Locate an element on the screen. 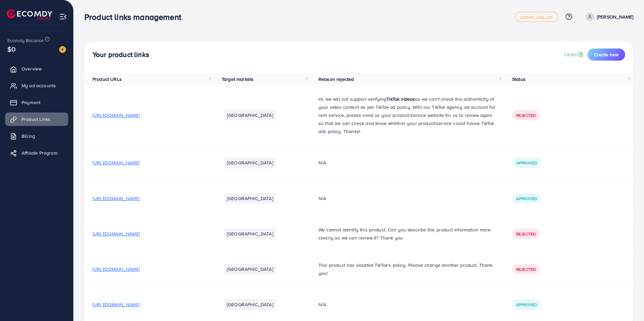 The image size is (644, 321). p: Hi, we will not support verifying as we can't check the authenticity of your video content as per... is located at coordinates (407, 115).